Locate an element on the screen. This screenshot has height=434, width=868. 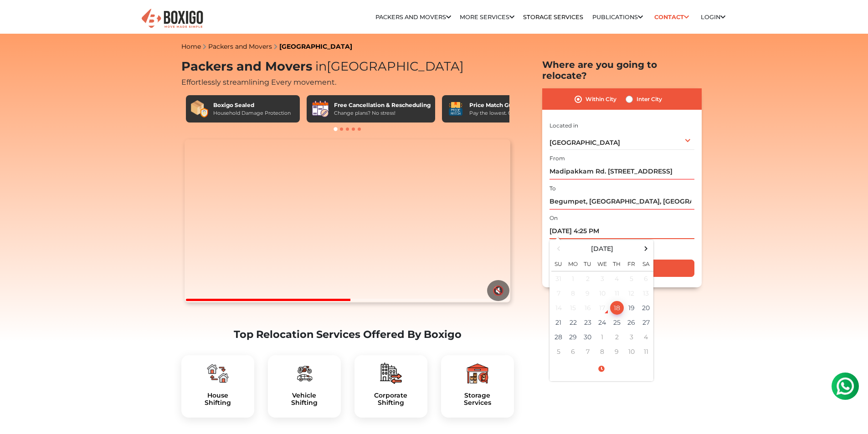
label: Within City is located at coordinates (601, 99).